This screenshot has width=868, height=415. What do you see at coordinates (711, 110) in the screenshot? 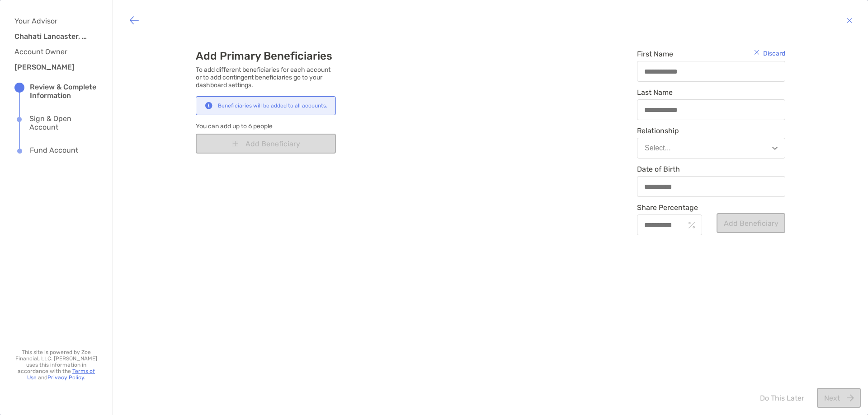
I see `input: Last Name` at bounding box center [711, 110].